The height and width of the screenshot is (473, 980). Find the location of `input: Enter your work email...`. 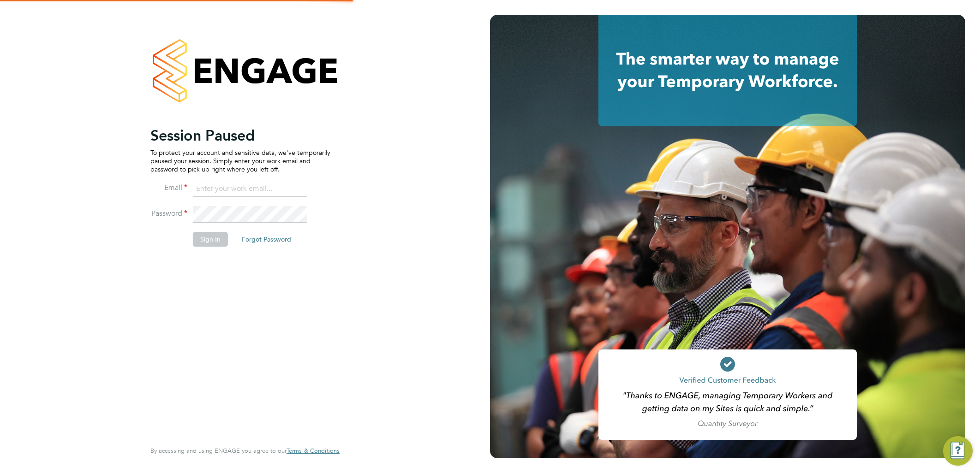

input: Enter your work email... is located at coordinates (250, 189).